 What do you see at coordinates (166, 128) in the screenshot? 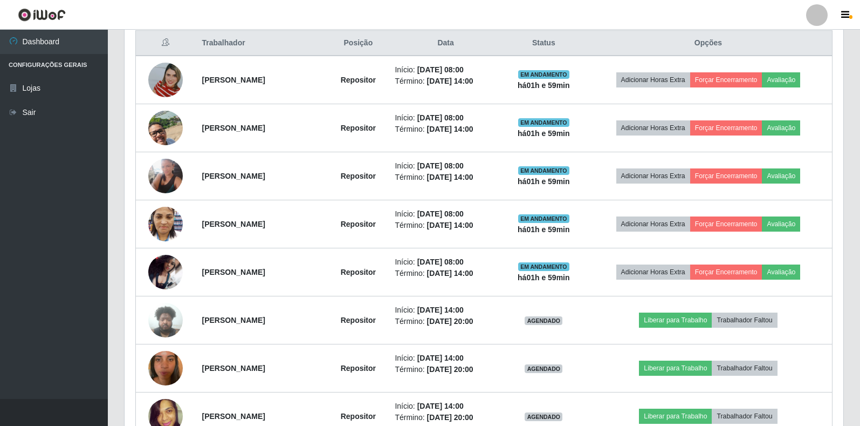
I see `img: 1744982443257.jpeg` at bounding box center [166, 128].